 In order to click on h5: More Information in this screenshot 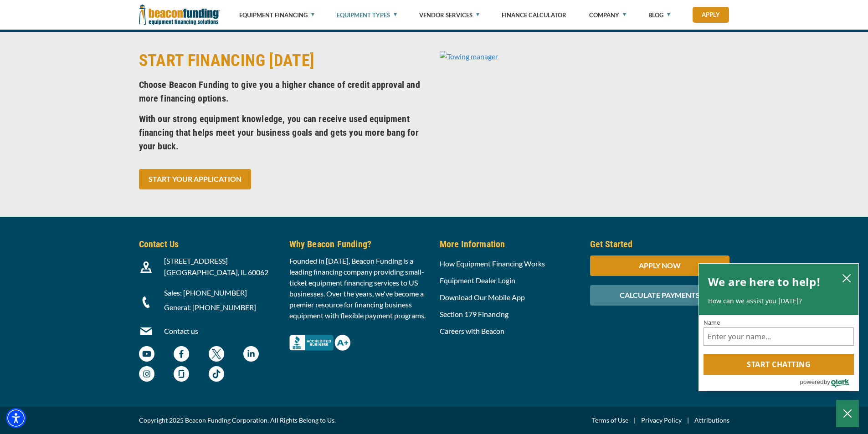, I will do `click(510, 244)`.